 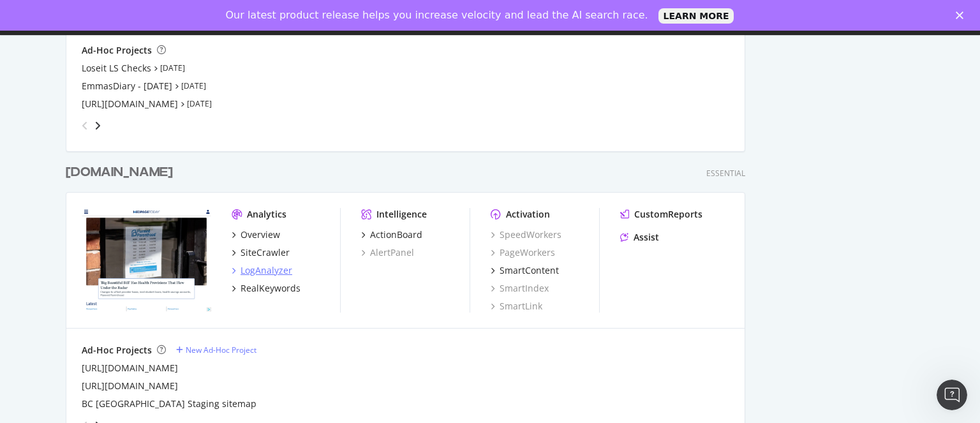 I want to click on a: SmartIndex, so click(x=519, y=289).